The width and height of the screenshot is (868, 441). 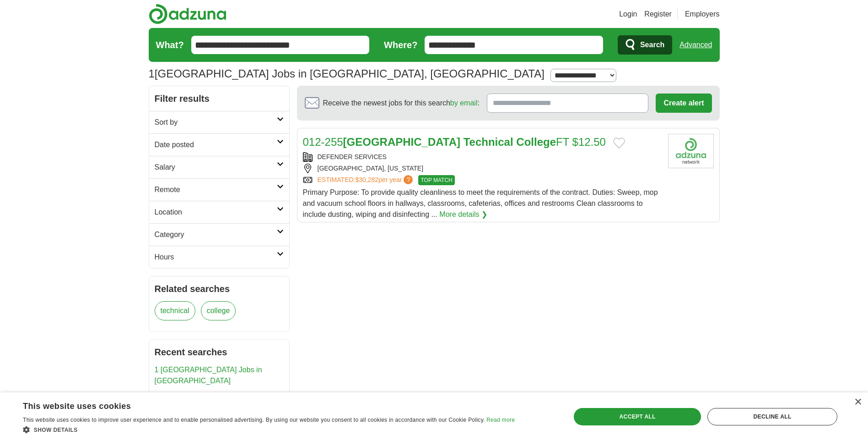 What do you see at coordinates (683, 103) in the screenshot?
I see `button: Create alert` at bounding box center [683, 103].